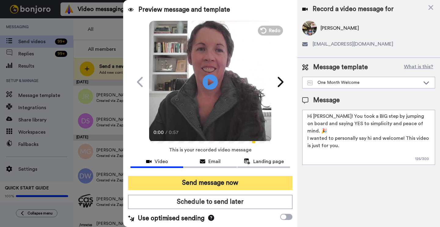 This screenshot has height=227, width=440. What do you see at coordinates (215, 161) in the screenshot?
I see `span: Email` at bounding box center [215, 161].